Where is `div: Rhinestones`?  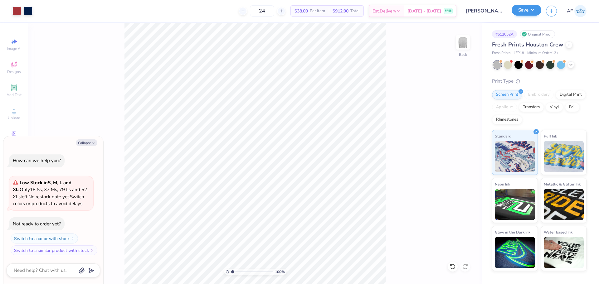 div: Rhinestones is located at coordinates (507, 120).